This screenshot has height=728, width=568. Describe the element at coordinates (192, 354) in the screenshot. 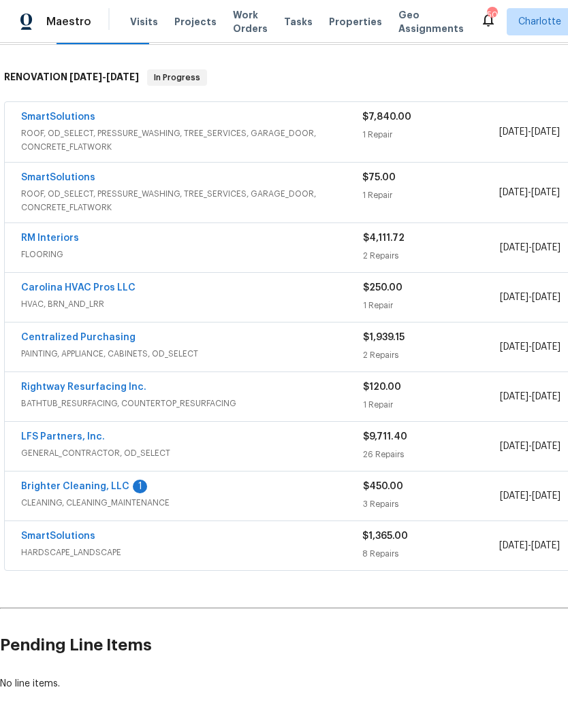

I see `span: PAINTING, APPLIANCE, CABINETS, OD_SELECT` at that location.